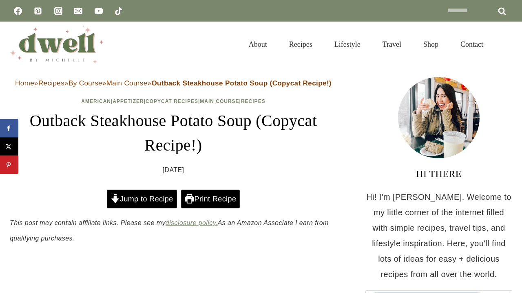 The width and height of the screenshot is (522, 293). Describe the element at coordinates (472, 44) in the screenshot. I see `a: Contact` at that location.